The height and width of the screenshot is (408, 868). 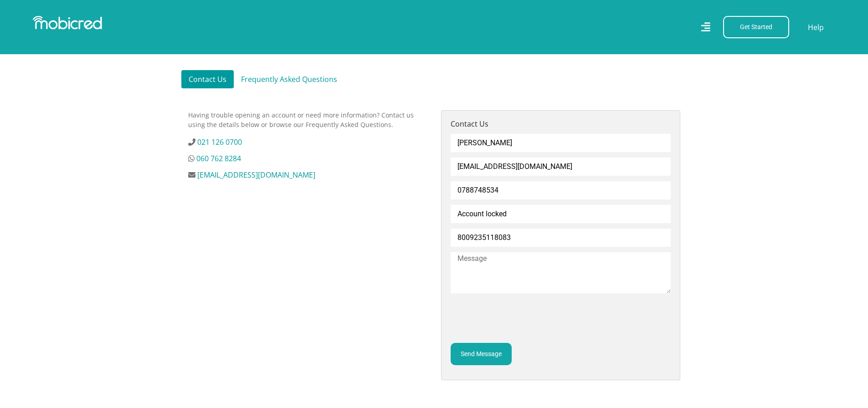 I want to click on input: Contact Number, so click(x=561, y=190).